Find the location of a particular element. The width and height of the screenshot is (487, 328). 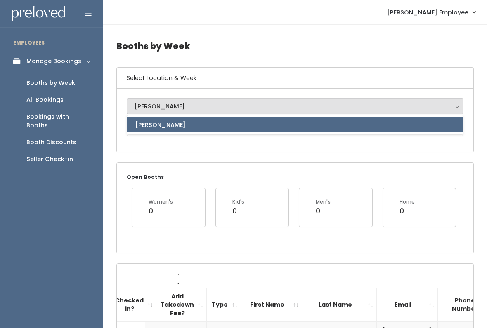

th: Type: activate to sort column ascending is located at coordinates (224, 305).